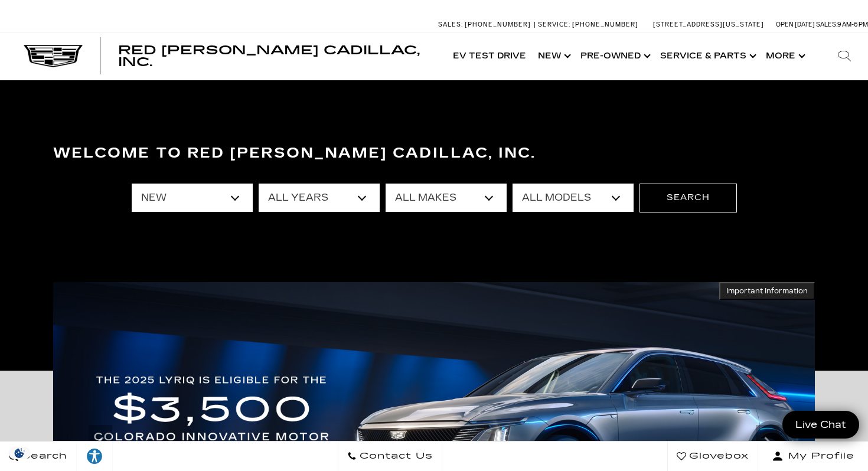 The width and height of the screenshot is (868, 471). I want to click on a: Glovebox, so click(713, 456).